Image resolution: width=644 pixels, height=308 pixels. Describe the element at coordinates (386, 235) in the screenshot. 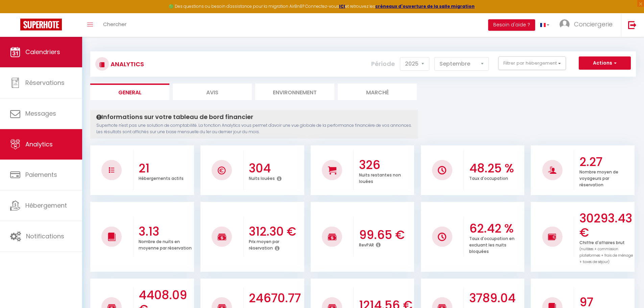

I see `h3: 99.65 €` at that location.